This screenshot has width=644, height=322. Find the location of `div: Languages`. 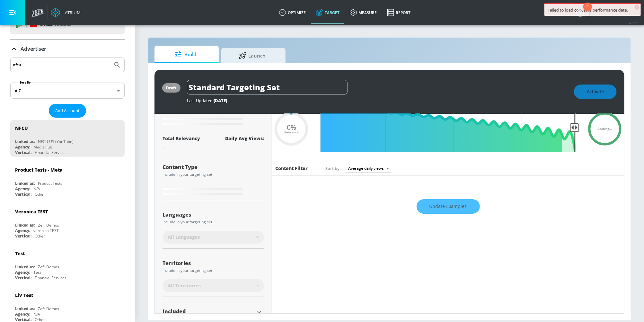

div: Languages is located at coordinates (213, 215).